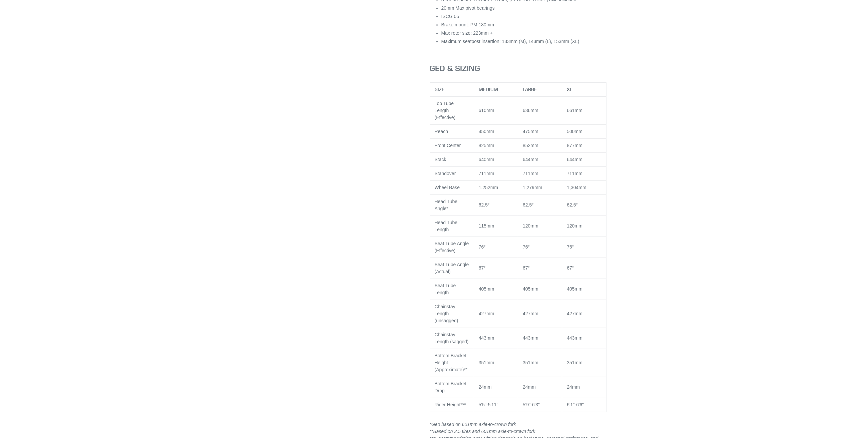  What do you see at coordinates (452, 89) in the screenshot?
I see `th: SIZE` at bounding box center [452, 89].